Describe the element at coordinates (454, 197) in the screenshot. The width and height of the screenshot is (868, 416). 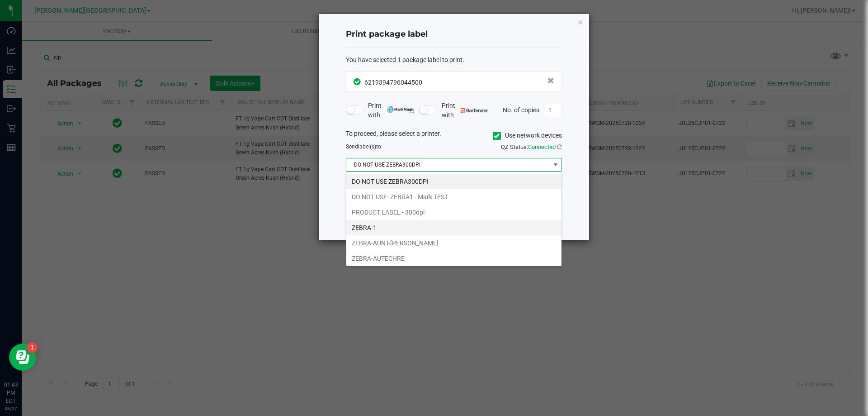
I see `li: DO NOT USE- ZEBRA1 - Mark TEST` at that location.